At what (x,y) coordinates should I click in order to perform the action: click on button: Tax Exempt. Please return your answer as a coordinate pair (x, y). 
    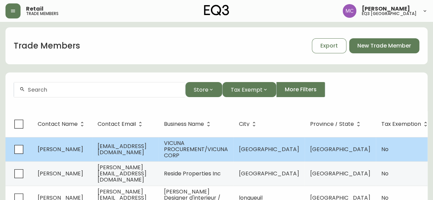
    Looking at the image, I should click on (249, 90).